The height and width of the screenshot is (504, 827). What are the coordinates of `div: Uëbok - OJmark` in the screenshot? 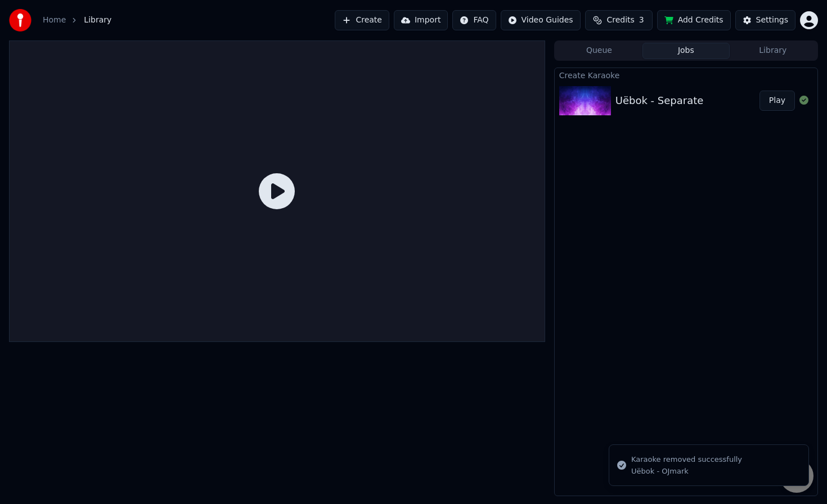 It's located at (686, 471).